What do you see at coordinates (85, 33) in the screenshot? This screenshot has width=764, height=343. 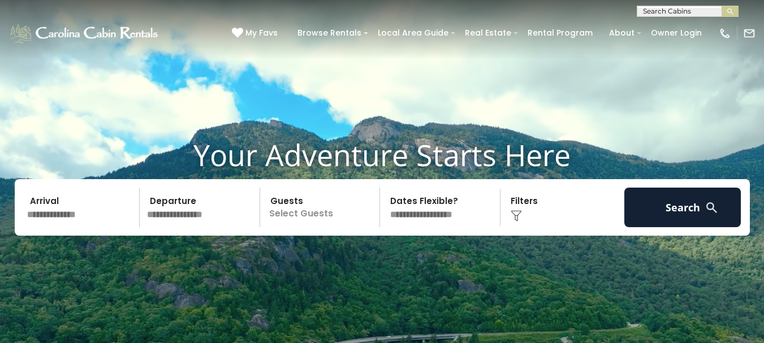 I see `img: White-1-1-2.png` at bounding box center [85, 33].